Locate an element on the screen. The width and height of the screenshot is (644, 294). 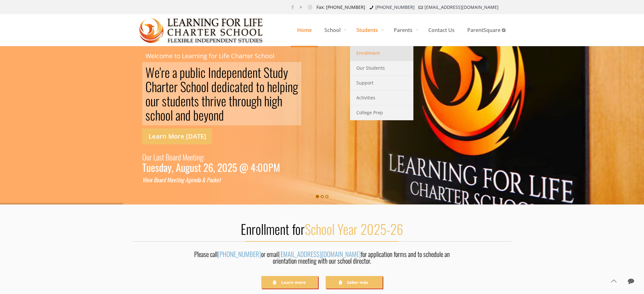
a: Our Last Board Meeting: Tuesday, August 26, 2025 @ 4:00PM is located at coordinates (211, 161).